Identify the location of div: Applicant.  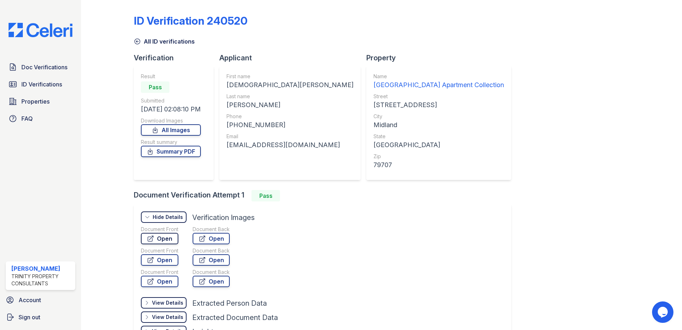
(293, 58).